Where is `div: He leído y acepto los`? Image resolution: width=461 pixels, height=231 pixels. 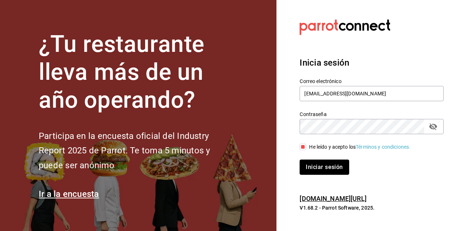 div: He leído y acepto los is located at coordinates (360, 147).